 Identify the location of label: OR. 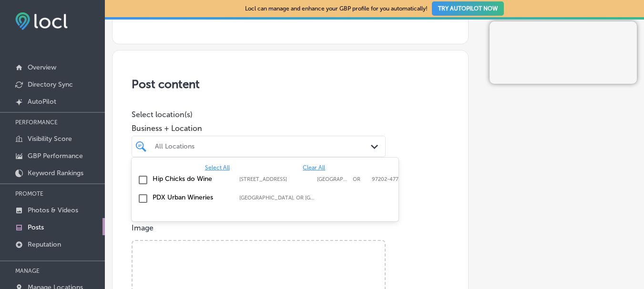
(360, 179).